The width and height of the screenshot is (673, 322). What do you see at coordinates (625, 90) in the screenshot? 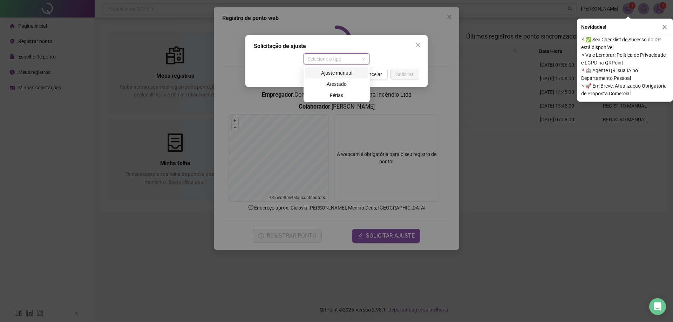
I see `span: ⚬ 🚀 Em Breve, Atualização Obrigatória de Proposta Comercial` at bounding box center [625, 90].